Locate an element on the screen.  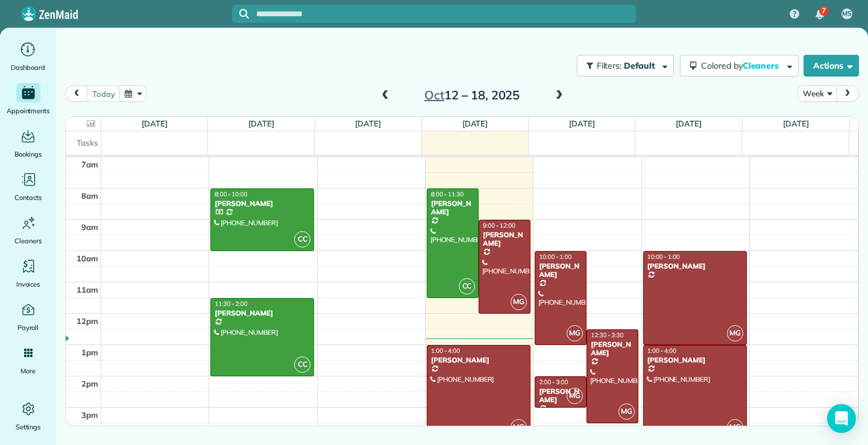
span: Default is located at coordinates (640, 66).